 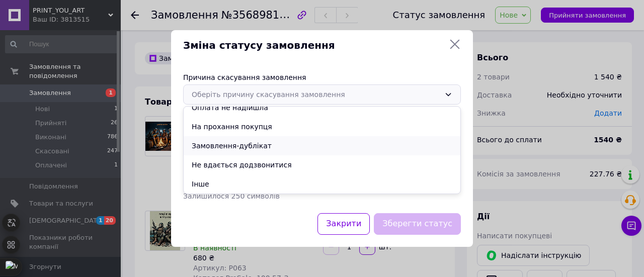 I want to click on li: Інше, so click(x=322, y=184).